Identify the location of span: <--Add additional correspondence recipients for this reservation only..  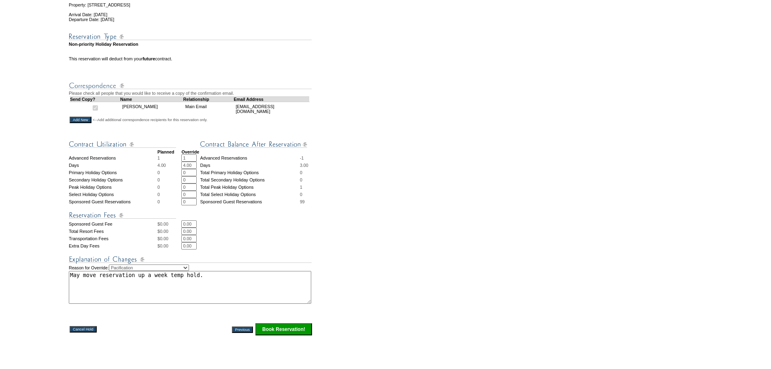
(150, 120).